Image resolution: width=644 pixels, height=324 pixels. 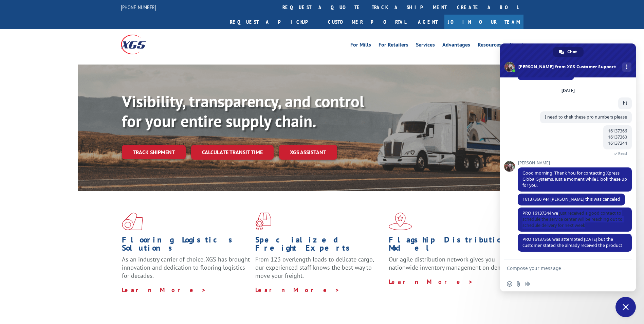 I want to click on a: Resources, so click(x=490, y=46).